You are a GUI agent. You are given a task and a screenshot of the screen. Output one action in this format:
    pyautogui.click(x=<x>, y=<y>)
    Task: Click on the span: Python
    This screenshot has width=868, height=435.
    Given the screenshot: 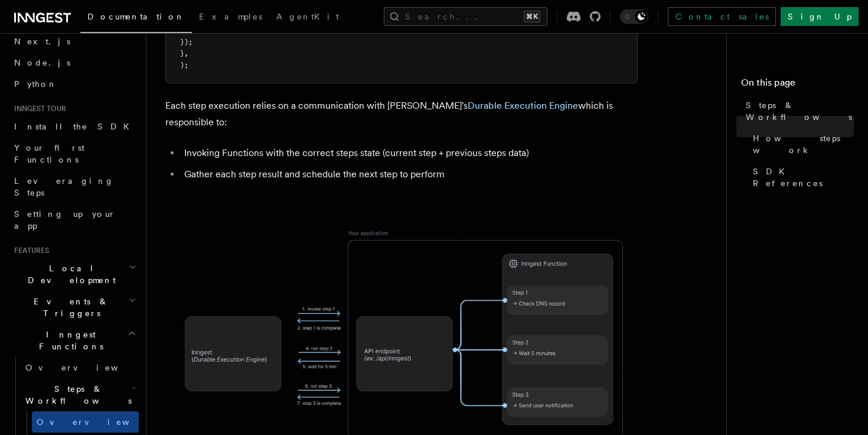 What is the action you would take?
    pyautogui.click(x=35, y=84)
    